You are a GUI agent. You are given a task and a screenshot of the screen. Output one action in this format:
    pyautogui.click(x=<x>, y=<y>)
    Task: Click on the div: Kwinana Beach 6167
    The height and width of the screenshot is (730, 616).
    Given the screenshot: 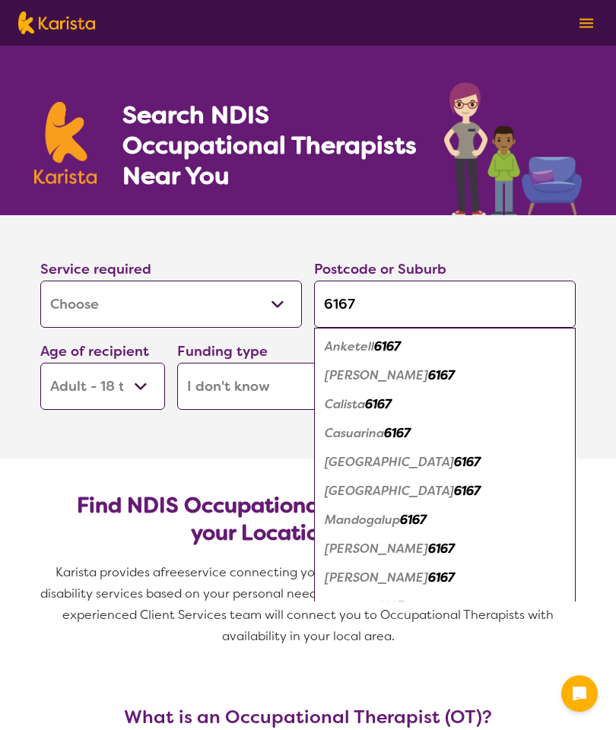 What is the action you would take?
    pyautogui.click(x=445, y=462)
    